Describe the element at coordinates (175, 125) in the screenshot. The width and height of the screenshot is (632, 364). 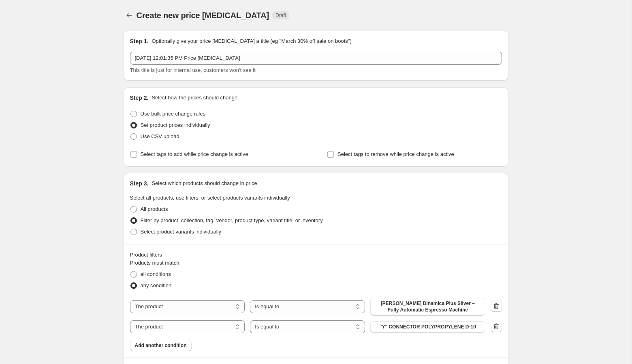
I see `span: Set product prices individually` at that location.